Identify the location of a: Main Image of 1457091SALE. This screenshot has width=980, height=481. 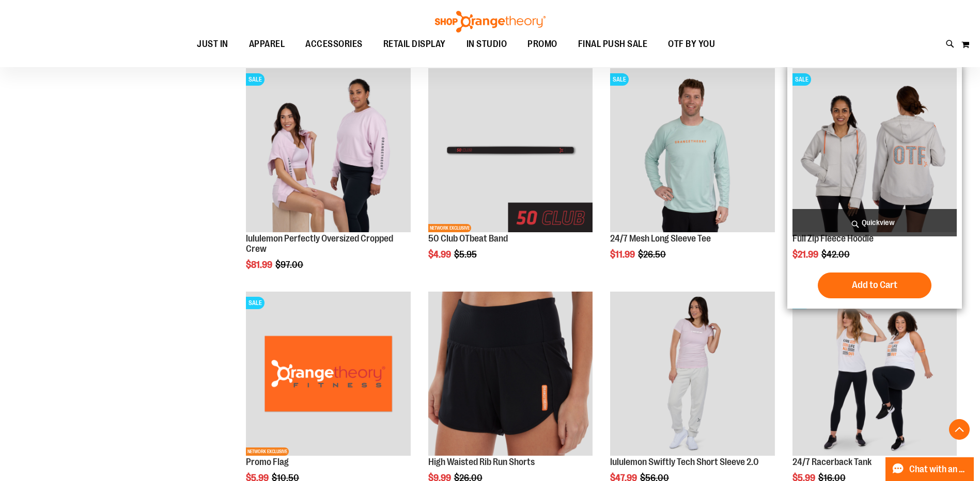
(875, 151).